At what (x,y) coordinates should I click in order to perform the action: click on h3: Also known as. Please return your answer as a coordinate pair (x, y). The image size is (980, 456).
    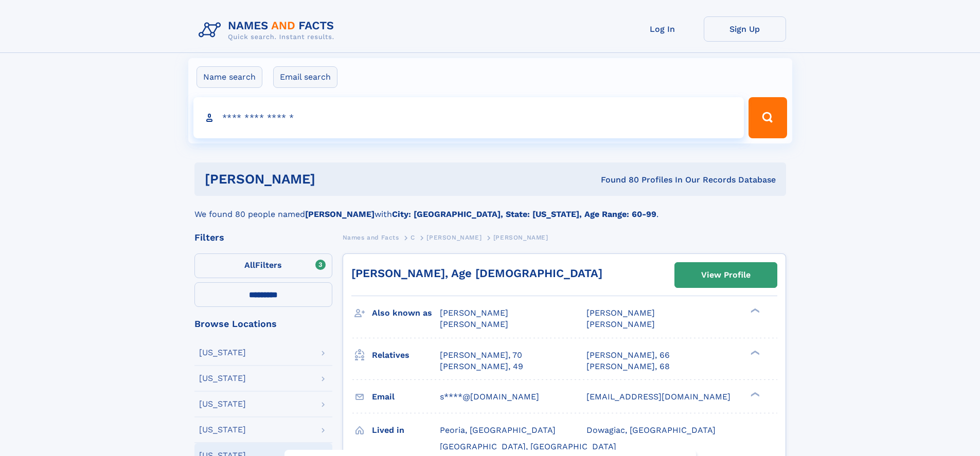
    Looking at the image, I should click on (406, 314).